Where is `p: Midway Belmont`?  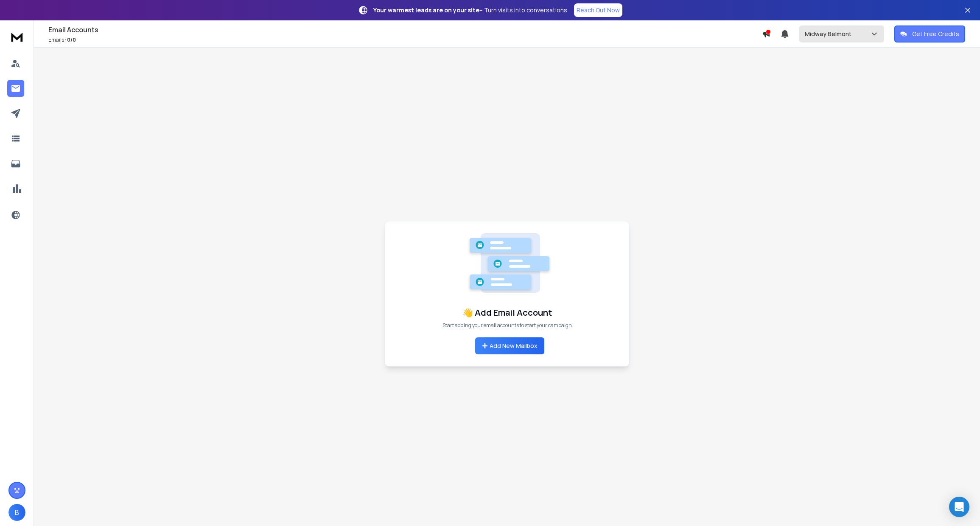
p: Midway Belmont is located at coordinates (830, 34).